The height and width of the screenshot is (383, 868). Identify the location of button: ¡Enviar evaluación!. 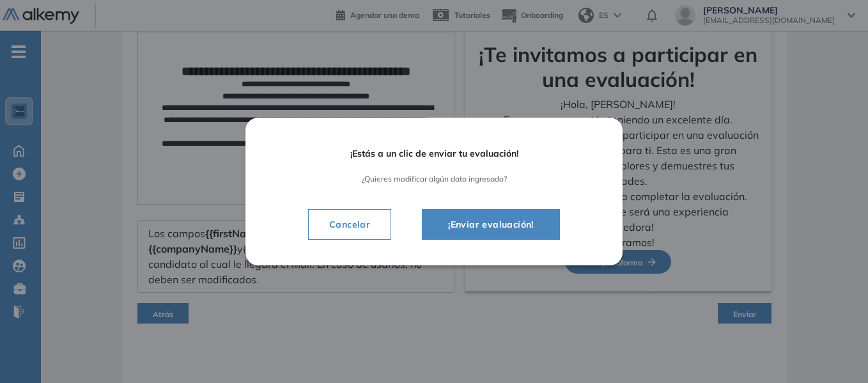
(491, 224).